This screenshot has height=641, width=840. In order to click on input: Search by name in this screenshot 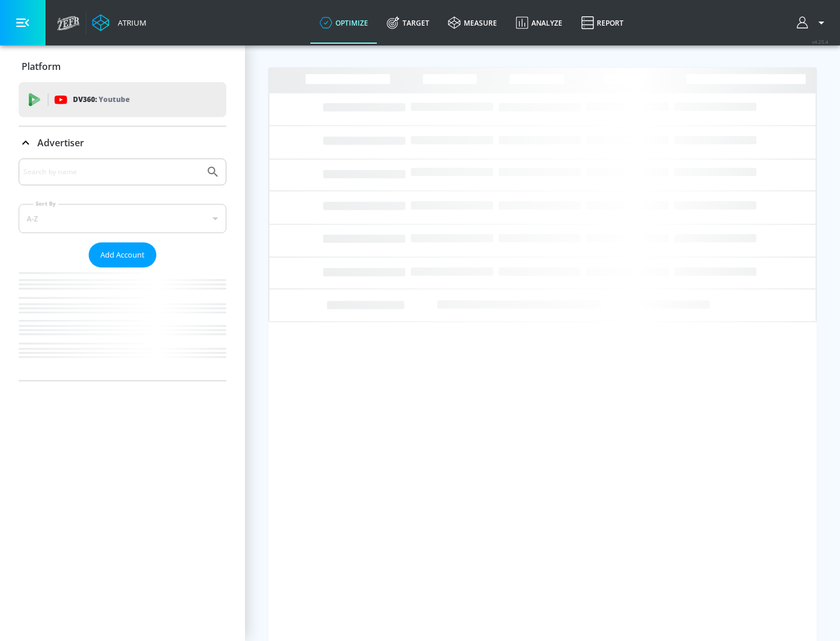, I will do `click(111, 172)`.